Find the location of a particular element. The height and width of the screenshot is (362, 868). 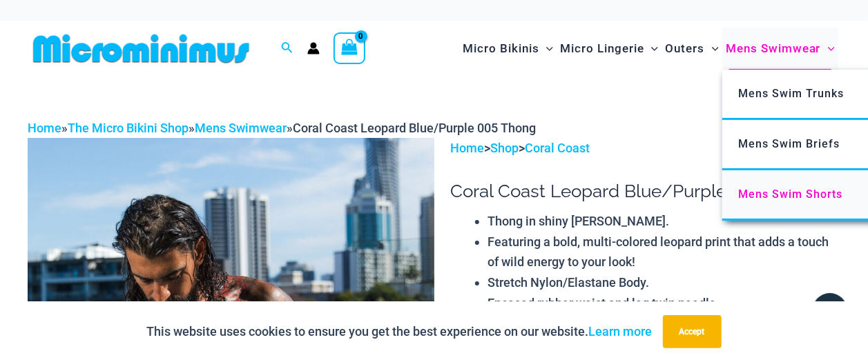

a: View Shopping Cart, empty is located at coordinates (349, 49).